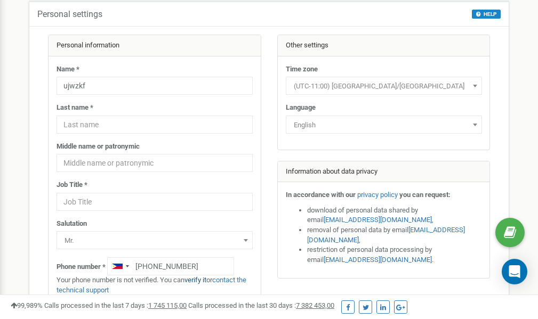  Describe the element at coordinates (167, 305) in the screenshot. I see `u: 1 745 115,00` at that location.